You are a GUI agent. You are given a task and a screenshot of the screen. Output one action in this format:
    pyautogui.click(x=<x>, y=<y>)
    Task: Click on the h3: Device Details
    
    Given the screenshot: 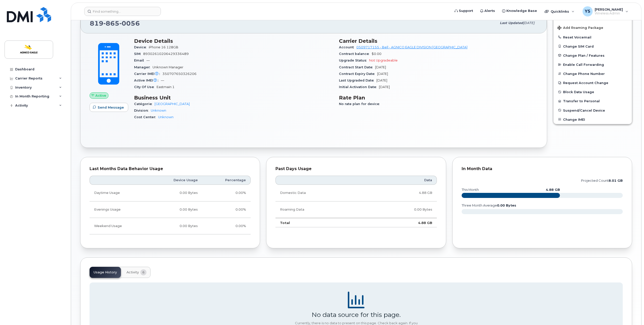 What is the action you would take?
    pyautogui.click(x=234, y=41)
    